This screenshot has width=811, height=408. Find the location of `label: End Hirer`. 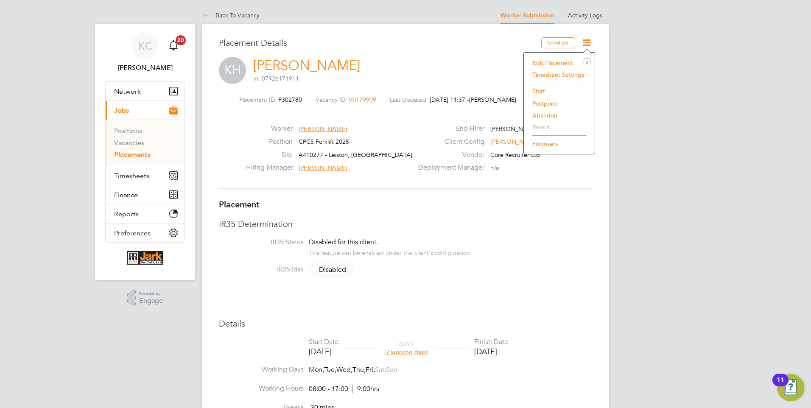

label: End Hirer is located at coordinates (449, 129).